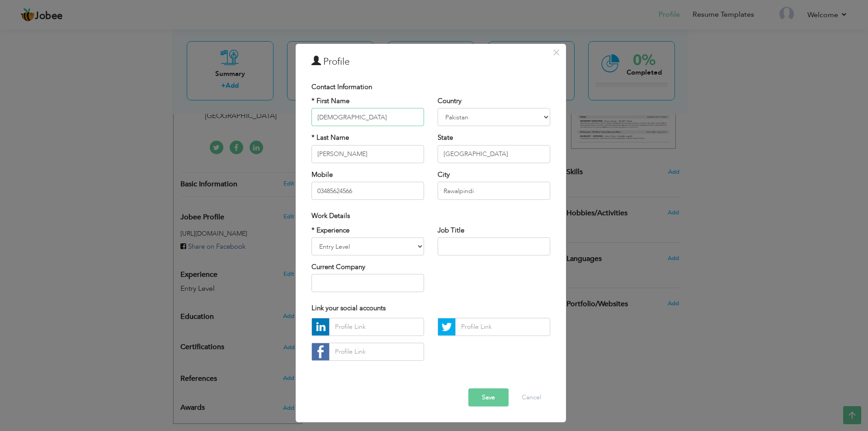 This screenshot has width=868, height=431. I want to click on label: Mobile, so click(322, 174).